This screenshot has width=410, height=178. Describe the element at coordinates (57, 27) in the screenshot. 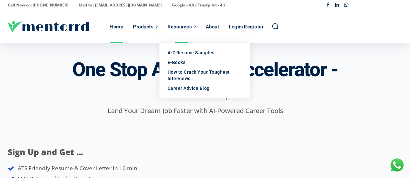

I see `a: Logo` at that location.